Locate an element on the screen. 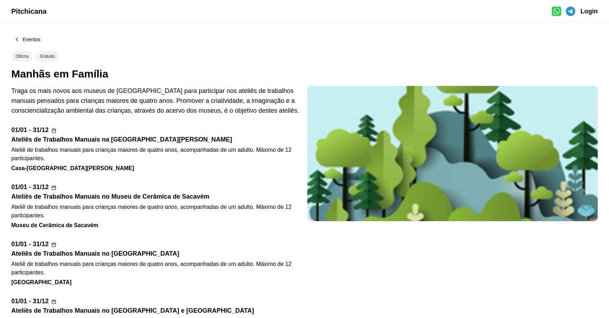  span: Login is located at coordinates (589, 11).